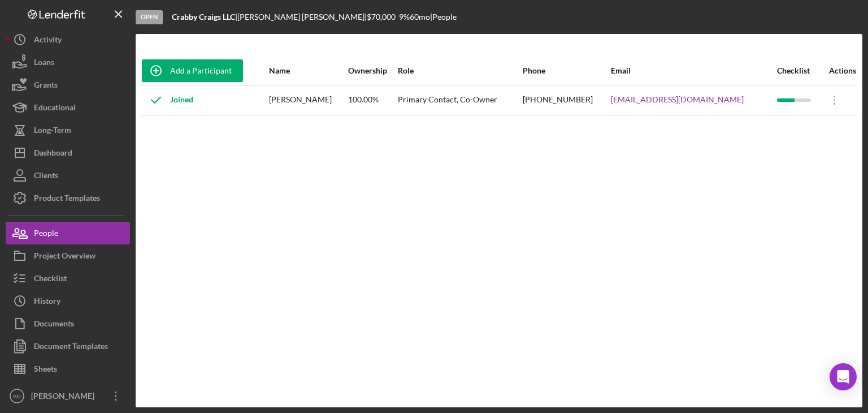 This screenshot has width=868, height=413. What do you see at coordinates (443, 17) in the screenshot?
I see `div: | People` at bounding box center [443, 17].